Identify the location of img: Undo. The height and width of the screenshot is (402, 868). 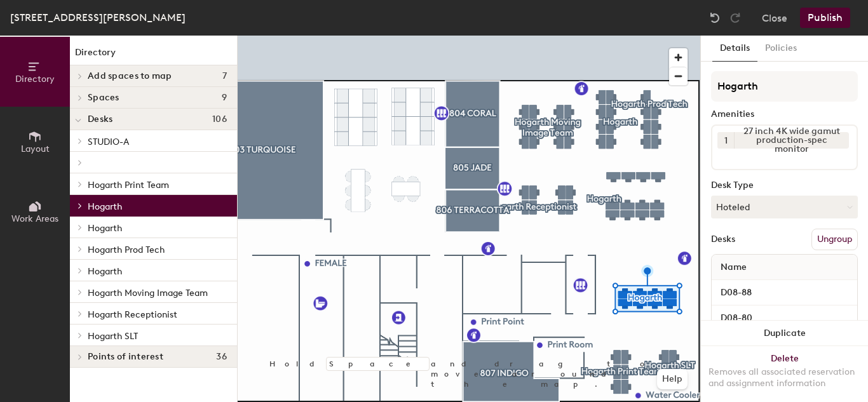
(715, 18).